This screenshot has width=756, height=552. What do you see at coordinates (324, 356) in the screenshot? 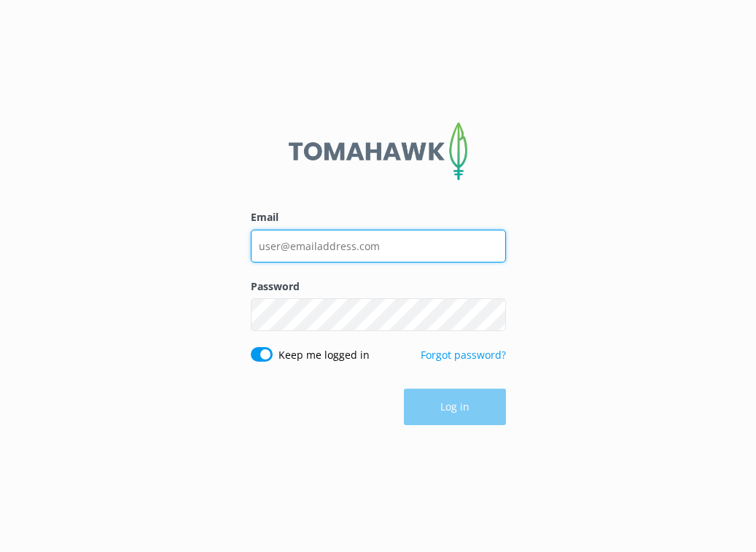
I see `label: Keep me logged in` at bounding box center [324, 356].